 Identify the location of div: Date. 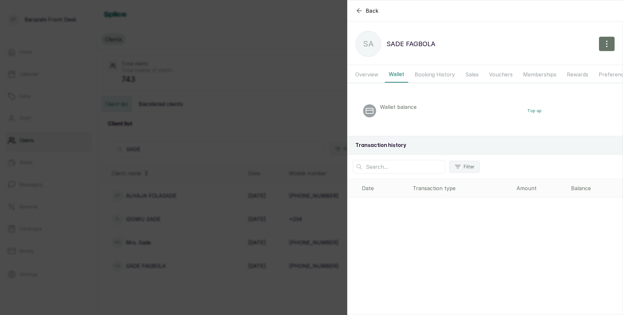
(385, 188).